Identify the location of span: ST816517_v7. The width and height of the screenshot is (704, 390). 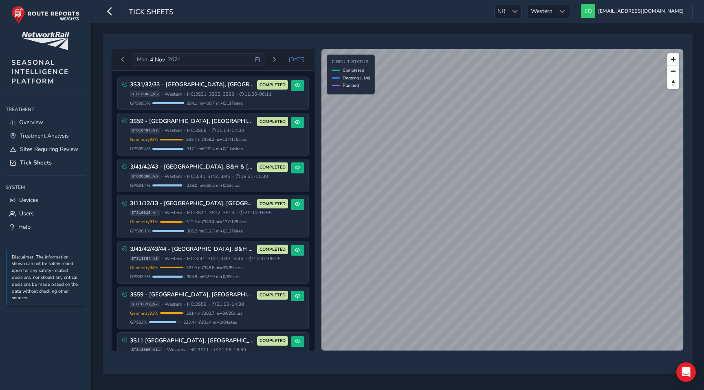
(145, 304).